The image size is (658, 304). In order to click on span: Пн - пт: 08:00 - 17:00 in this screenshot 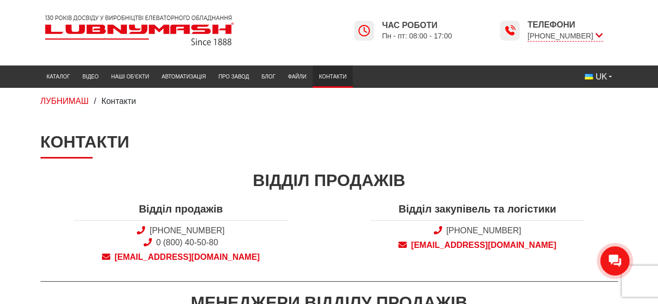, I will do `click(417, 36)`.